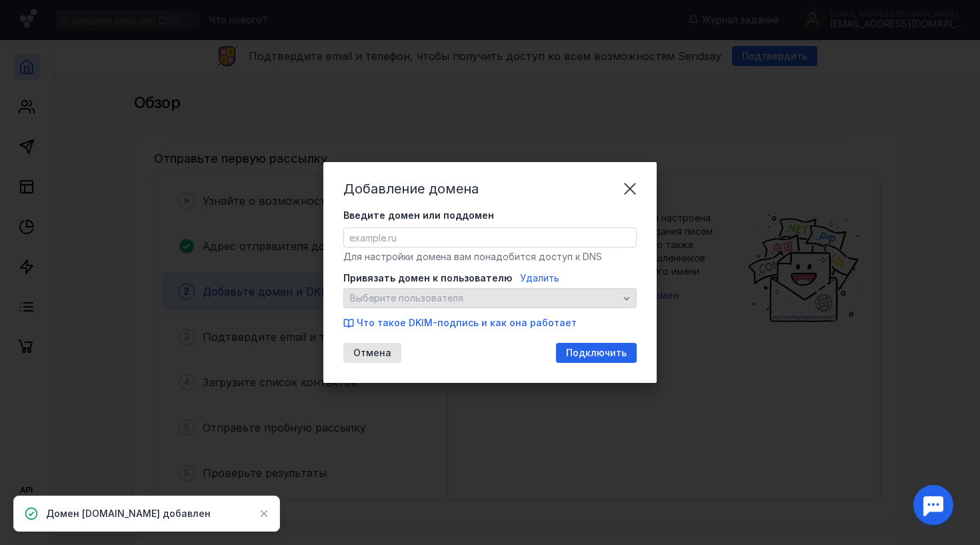  Describe the element at coordinates (411, 189) in the screenshot. I see `span: Добавление домена` at that location.